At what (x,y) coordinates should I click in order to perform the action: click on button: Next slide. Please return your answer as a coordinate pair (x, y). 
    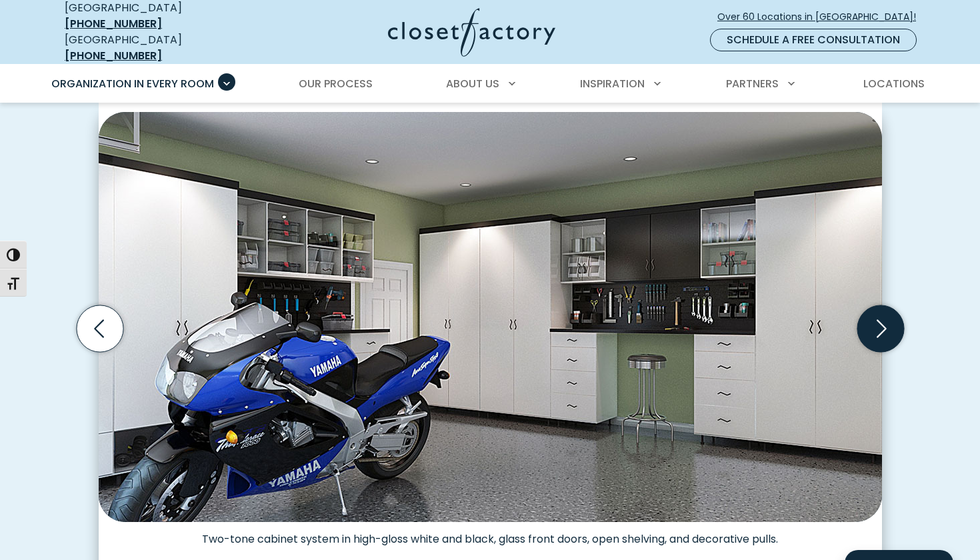
    Looking at the image, I should click on (880, 329).